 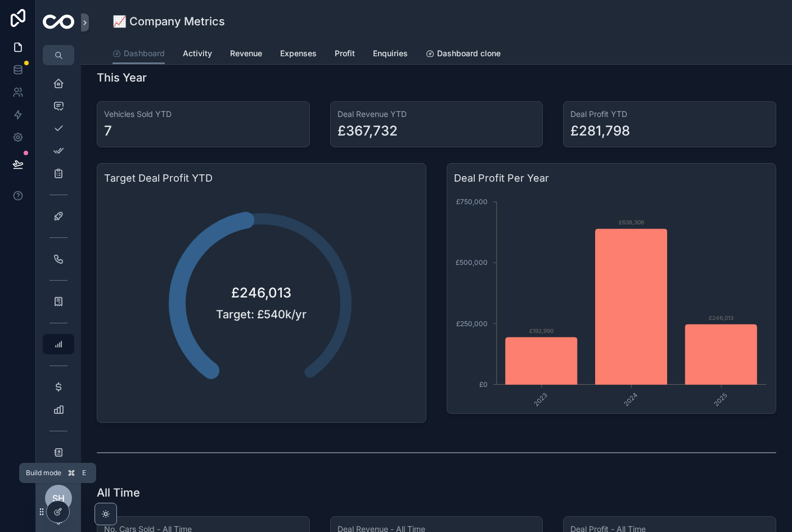 I want to click on h3: Vehicles Sold YTD, so click(x=203, y=114).